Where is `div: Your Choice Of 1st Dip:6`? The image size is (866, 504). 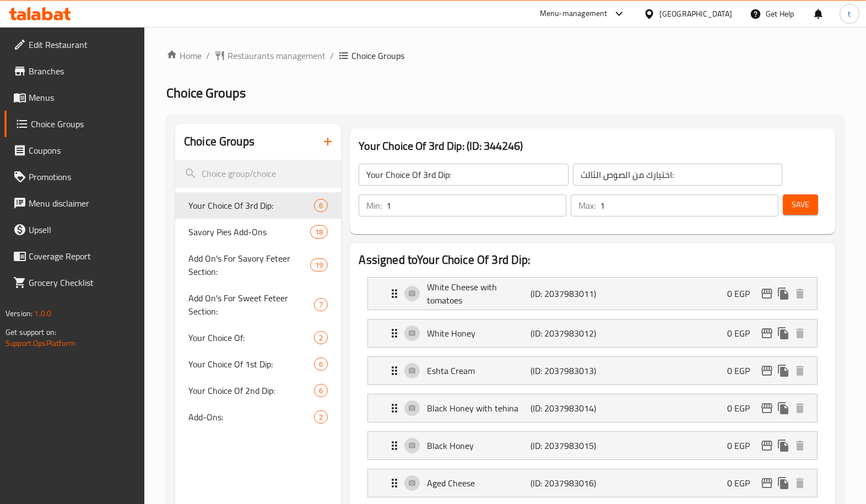 div: Your Choice Of 1st Dip:6 is located at coordinates (258, 364).